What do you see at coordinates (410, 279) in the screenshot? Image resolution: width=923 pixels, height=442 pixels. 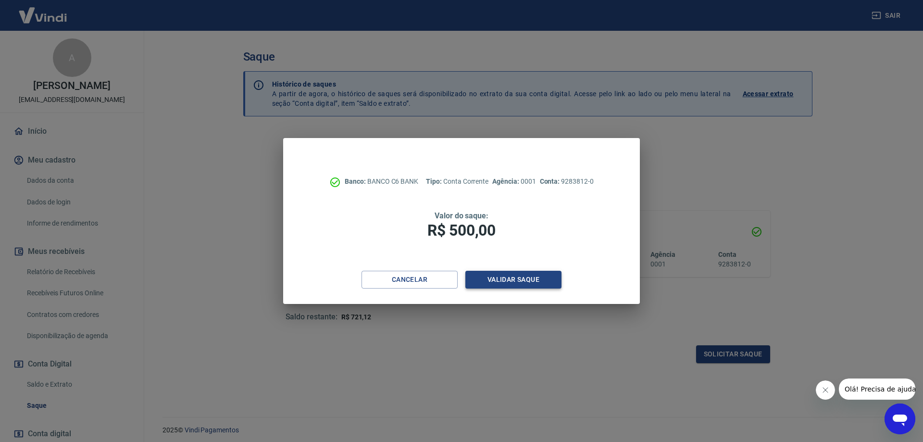 I see `button: Cancelar` at bounding box center [410, 279].